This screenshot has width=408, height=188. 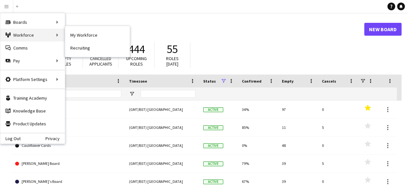 I want to click on a: Comms, so click(x=33, y=48).